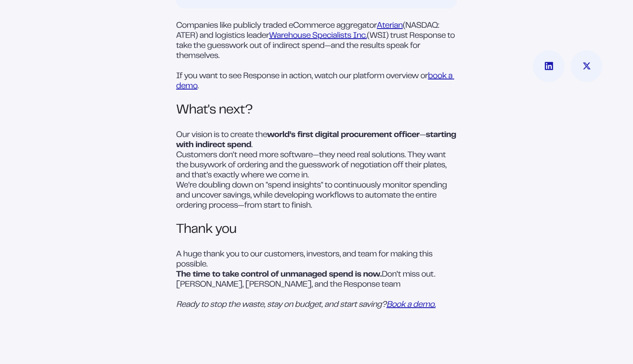 This screenshot has height=364, width=633. What do you see at coordinates (316, 166) in the screenshot?
I see `p: Customers don’t need more software—they need real solutions. They want the busywork of ordering a...` at bounding box center [316, 166].